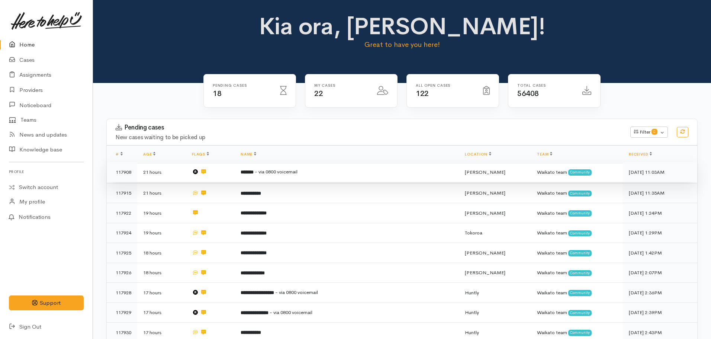 The height and width of the screenshot is (339, 711). Describe the element at coordinates (318, 93) in the screenshot. I see `span: 22` at that location.